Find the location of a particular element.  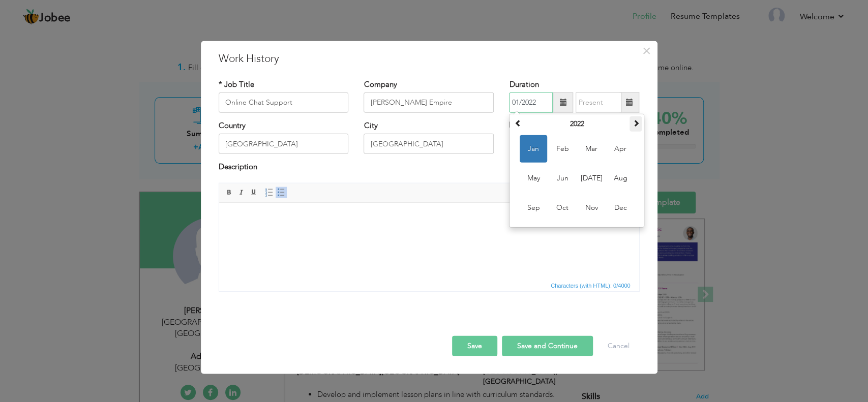

button: Cancel is located at coordinates (618, 345).